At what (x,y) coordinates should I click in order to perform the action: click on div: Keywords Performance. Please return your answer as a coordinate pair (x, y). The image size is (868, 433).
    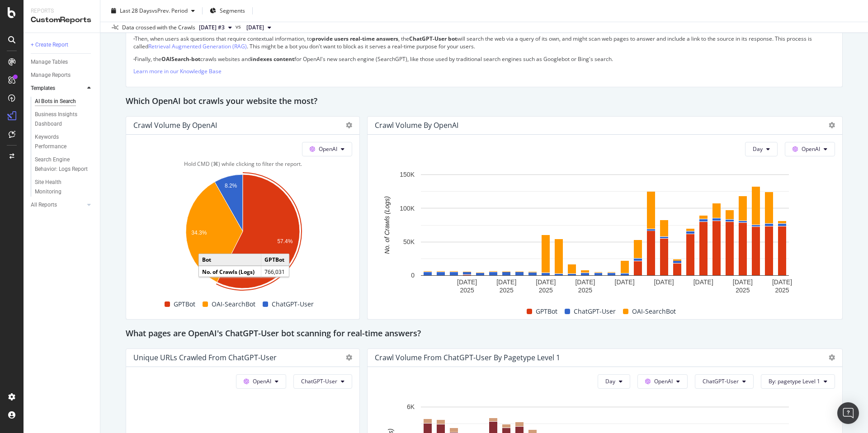
    Looking at the image, I should click on (60, 142).